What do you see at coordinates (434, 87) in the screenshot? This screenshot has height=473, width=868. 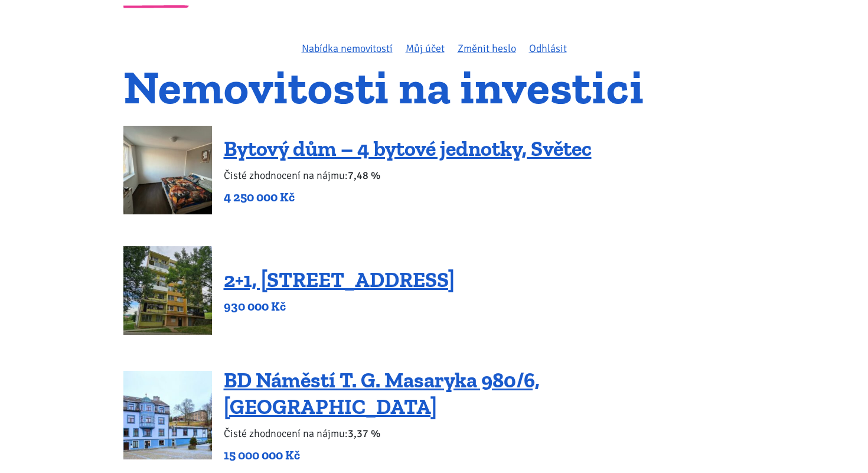 I see `h1: Nemovitosti na investici` at bounding box center [434, 87].